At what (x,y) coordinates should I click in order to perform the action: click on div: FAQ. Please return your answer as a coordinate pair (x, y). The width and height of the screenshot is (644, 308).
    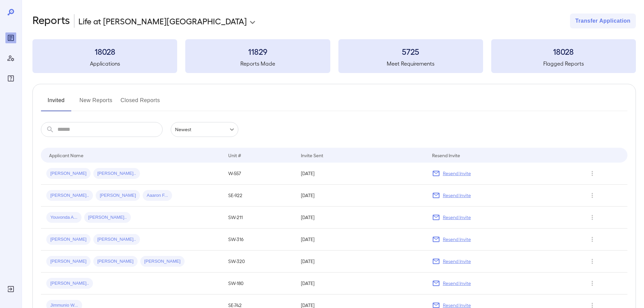
    Looking at the image, I should click on (11, 78).